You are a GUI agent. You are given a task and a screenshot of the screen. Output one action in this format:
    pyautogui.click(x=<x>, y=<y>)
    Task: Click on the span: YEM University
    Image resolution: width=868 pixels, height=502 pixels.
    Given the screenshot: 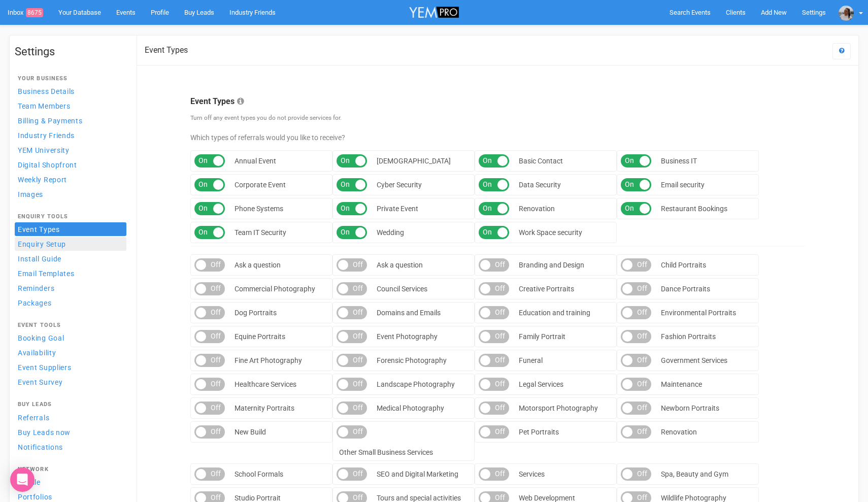 What is the action you would take?
    pyautogui.click(x=44, y=150)
    